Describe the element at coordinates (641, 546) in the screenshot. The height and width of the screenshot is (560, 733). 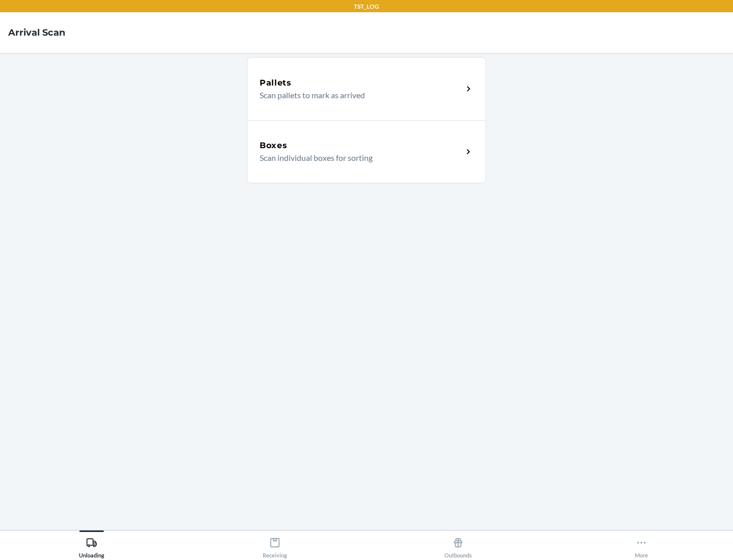
I see `div: More` at that location.